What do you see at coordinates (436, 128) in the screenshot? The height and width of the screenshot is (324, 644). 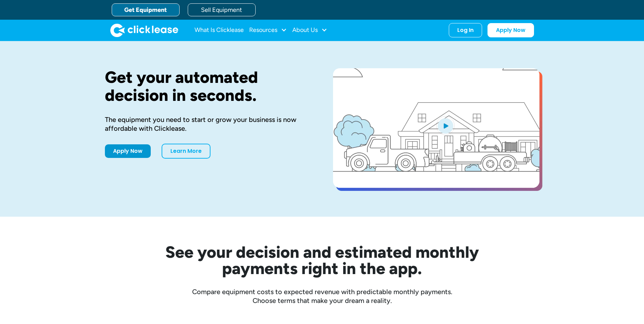 I see `a: open lightbox` at bounding box center [436, 128].